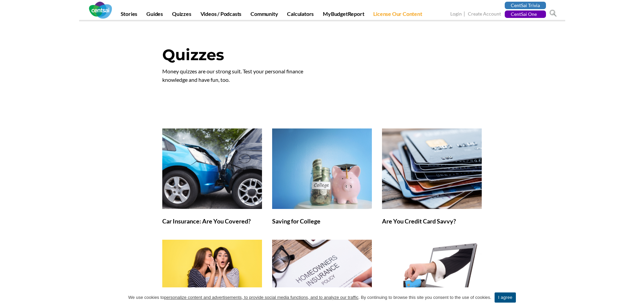  I want to click on a: License Our Content, so click(397, 15).